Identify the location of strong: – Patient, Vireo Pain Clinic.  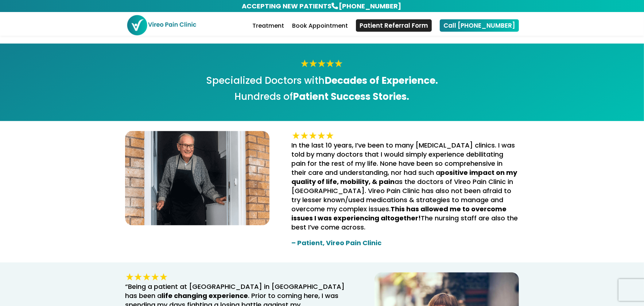
(336, 243).